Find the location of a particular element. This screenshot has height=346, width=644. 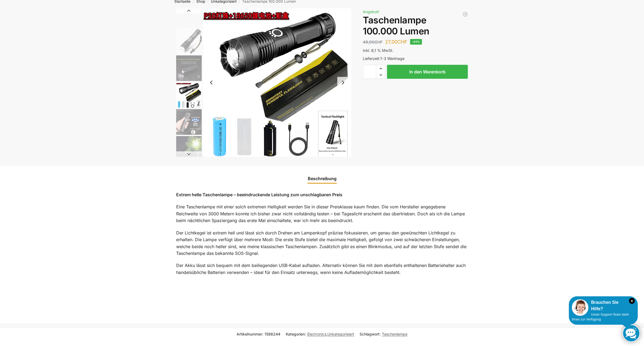

img: Customer service is located at coordinates (580, 308).